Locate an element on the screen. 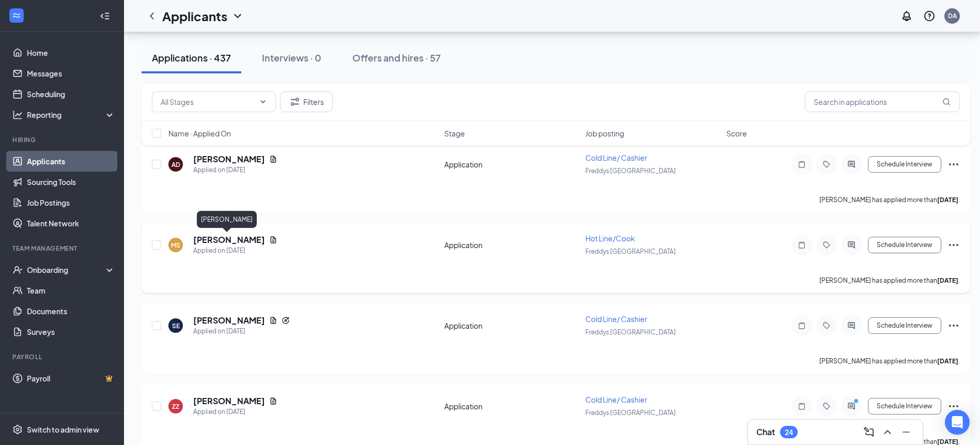  button: ChevronUp is located at coordinates (888, 432).